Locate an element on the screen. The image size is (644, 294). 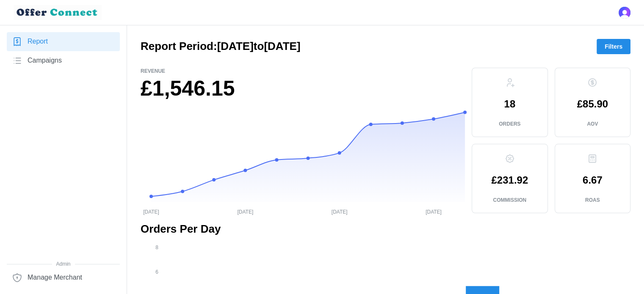
p: 6.67 is located at coordinates (592, 180).